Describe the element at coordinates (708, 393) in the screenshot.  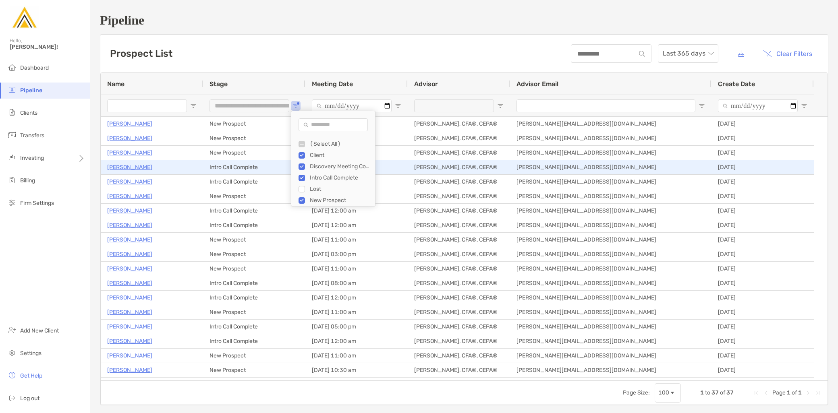
I see `span: to` at that location.